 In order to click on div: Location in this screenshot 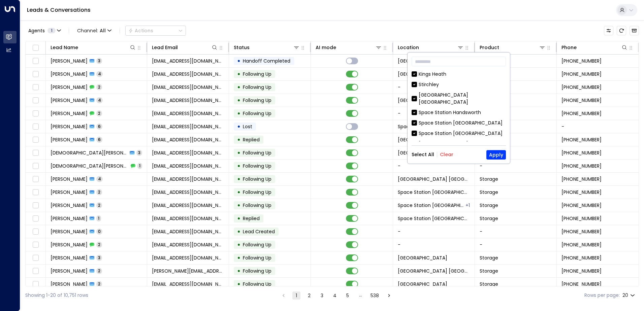, I will do `click(408, 48)`.